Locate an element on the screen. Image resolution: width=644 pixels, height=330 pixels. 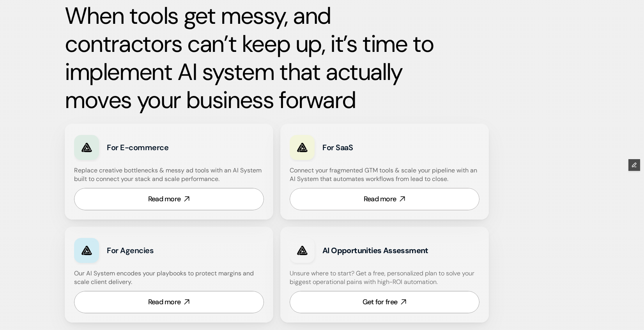
a: Get for free is located at coordinates (384, 302).